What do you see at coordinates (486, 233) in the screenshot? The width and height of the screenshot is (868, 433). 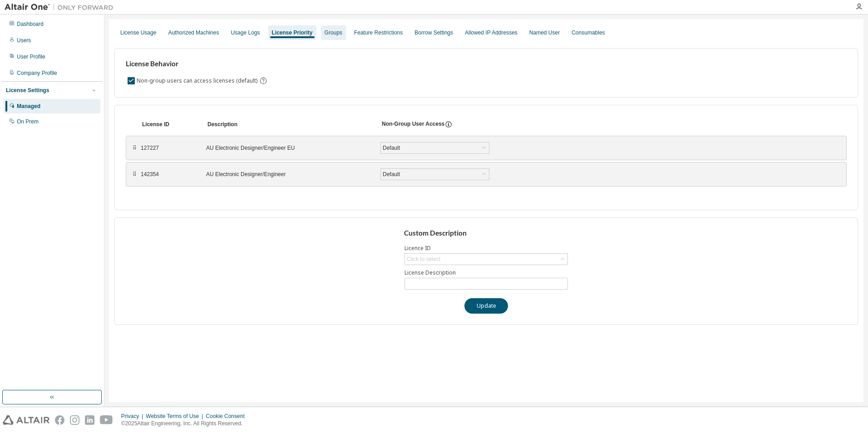 I see `h3: Custom Description` at bounding box center [486, 233].